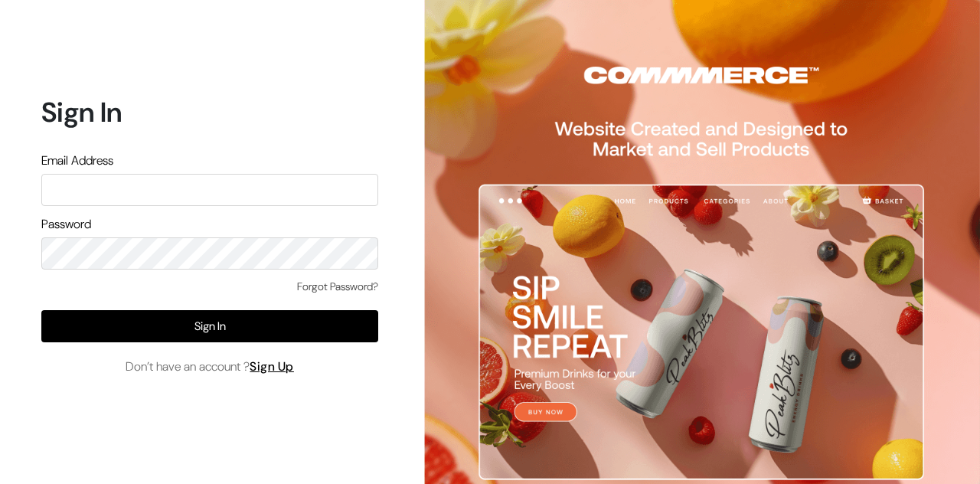 This screenshot has height=484, width=980. Describe the element at coordinates (272, 366) in the screenshot. I see `a: Sign Up` at that location.